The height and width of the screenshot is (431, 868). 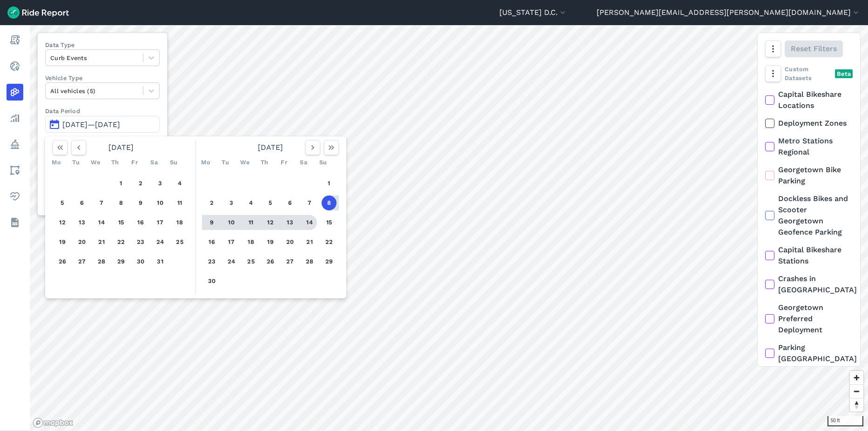 I want to click on a: Analyze, so click(x=15, y=118).